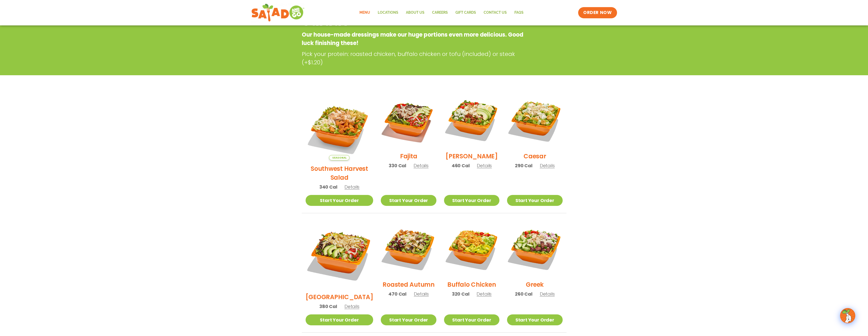 The height and width of the screenshot is (336, 868). Describe the element at coordinates (535, 156) in the screenshot. I see `h2: Caesar` at that location.